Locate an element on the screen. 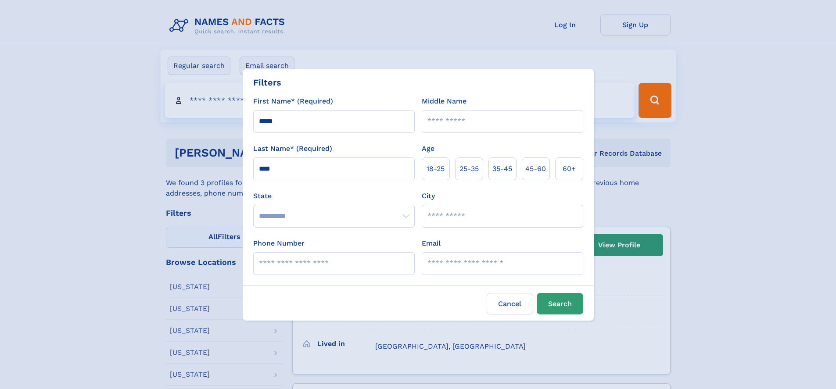 The height and width of the screenshot is (389, 836). button: Search is located at coordinates (560, 304).